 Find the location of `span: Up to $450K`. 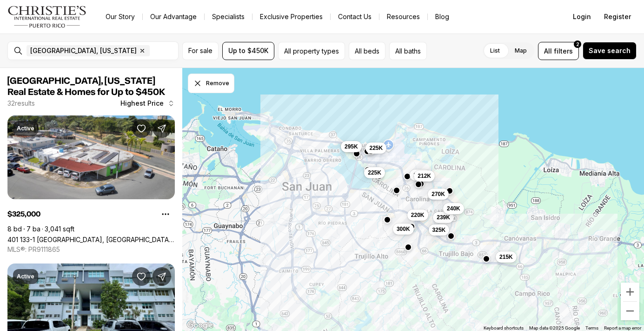

span: Up to $450K is located at coordinates (248, 51).